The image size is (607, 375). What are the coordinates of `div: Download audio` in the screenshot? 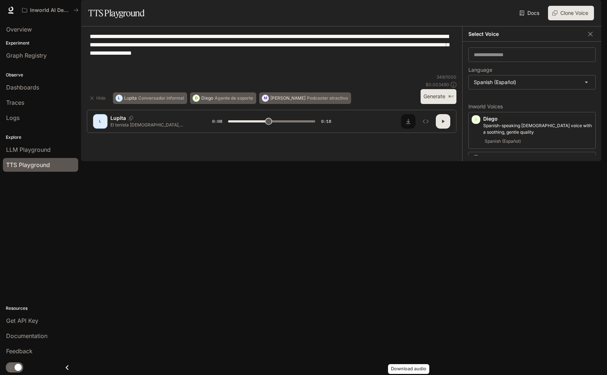 It's located at (409, 368).